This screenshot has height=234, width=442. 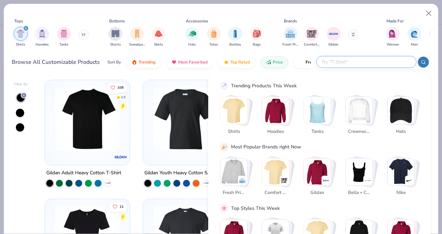 I want to click on button: Price, so click(x=274, y=62).